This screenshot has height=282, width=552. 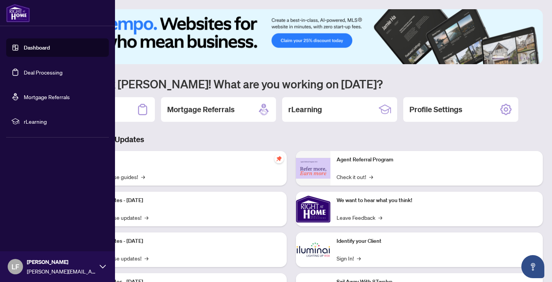 What do you see at coordinates (313, 168) in the screenshot?
I see `img: Agent Referral Program` at bounding box center [313, 168].